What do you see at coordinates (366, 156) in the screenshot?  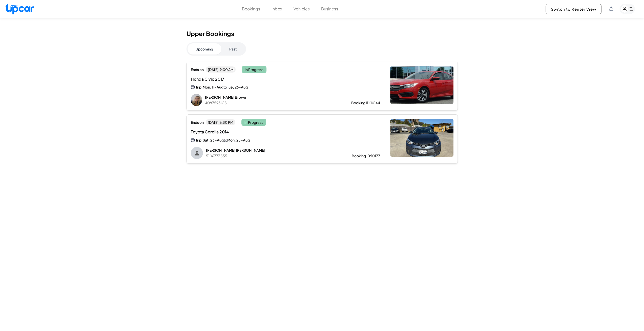 I see `div: Booking ID: 10177` at bounding box center [366, 156].